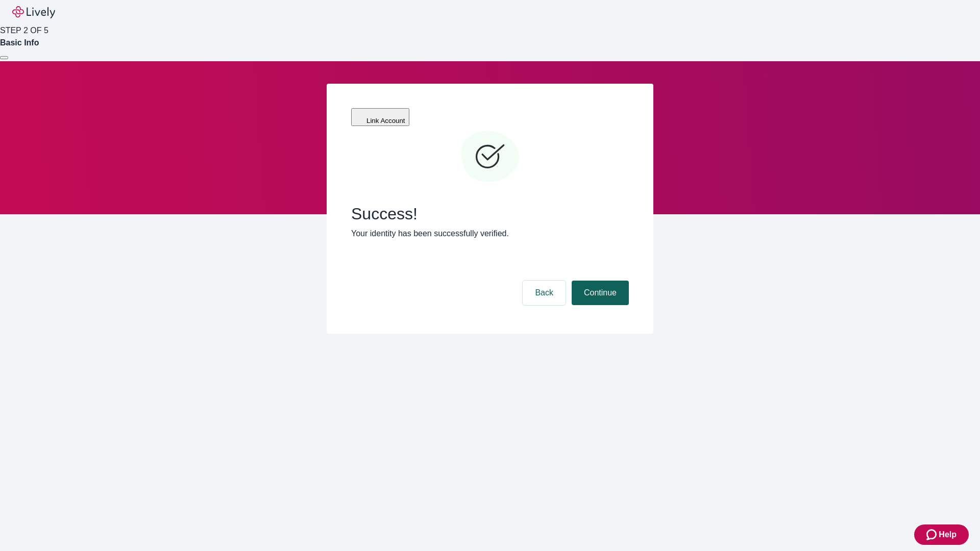 The height and width of the screenshot is (551, 980). Describe the element at coordinates (941, 535) in the screenshot. I see `button: Zendesk support iconHelp` at that location.